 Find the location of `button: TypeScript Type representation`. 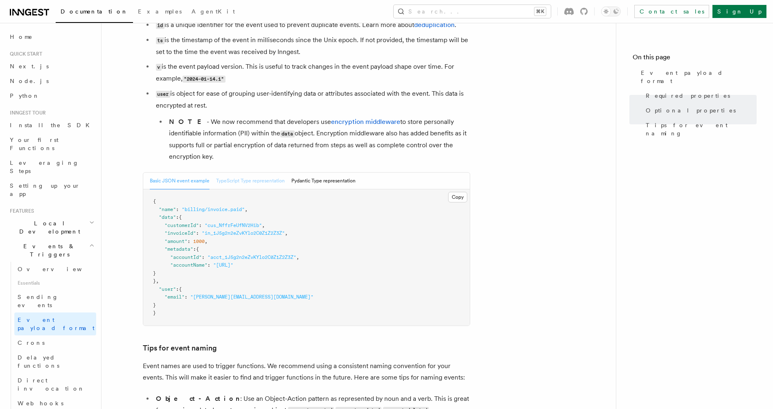

button: TypeScript Type representation is located at coordinates (250, 181).